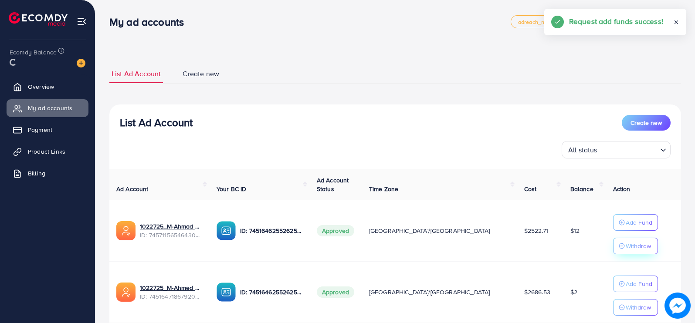 This screenshot has height=323, width=695. What do you see at coordinates (33, 52) in the screenshot?
I see `span: Ecomdy Balance` at bounding box center [33, 52].